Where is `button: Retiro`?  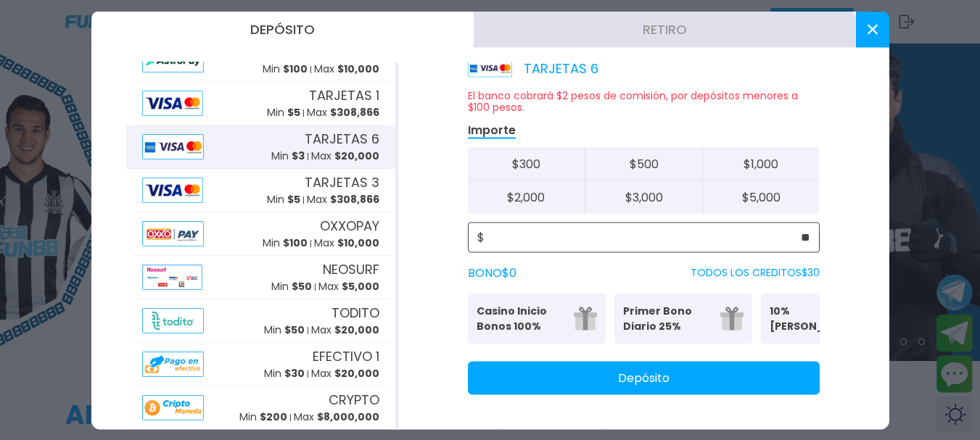 button: Retiro is located at coordinates (665, 29).